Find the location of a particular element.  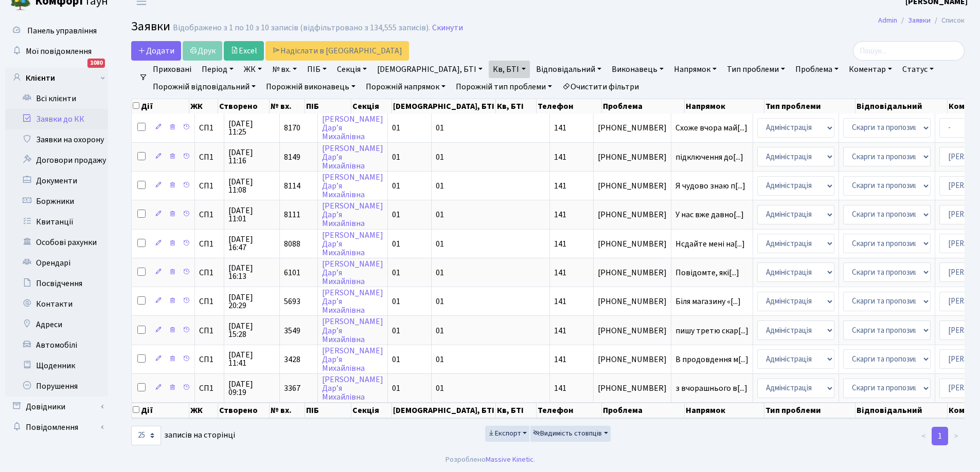

a: Напрямок is located at coordinates (696, 69).